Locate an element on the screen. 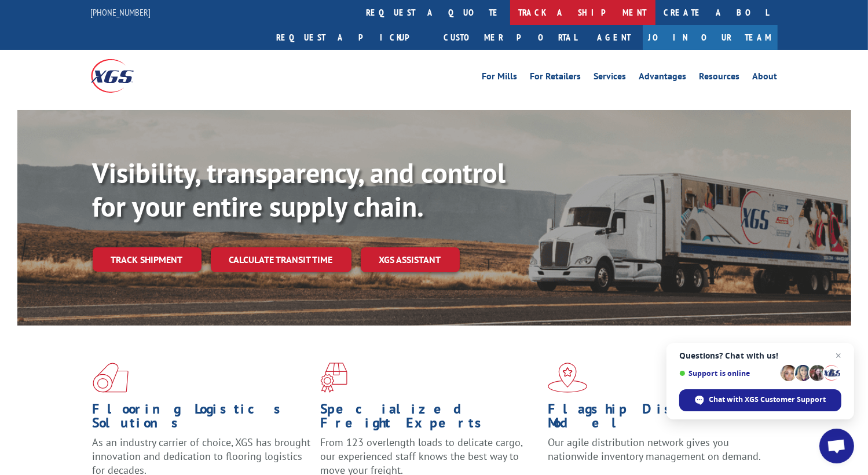  b: Visibility, transparency, and control for your entire supply chain. is located at coordinates (300, 190).